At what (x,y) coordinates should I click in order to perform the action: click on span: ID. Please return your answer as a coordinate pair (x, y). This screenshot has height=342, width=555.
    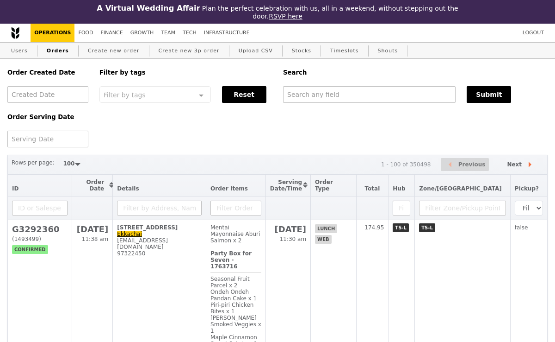
    Looking at the image, I should click on (15, 188).